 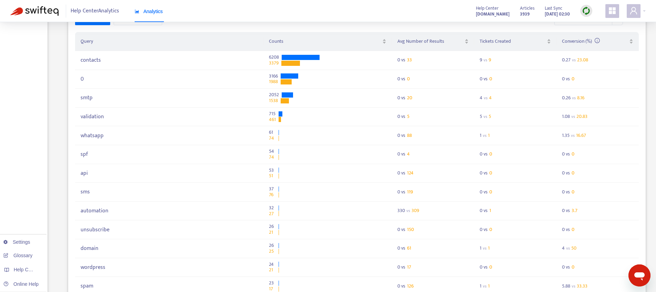 What do you see at coordinates (21, 284) in the screenshot?
I see `a: Online Help` at bounding box center [21, 284].